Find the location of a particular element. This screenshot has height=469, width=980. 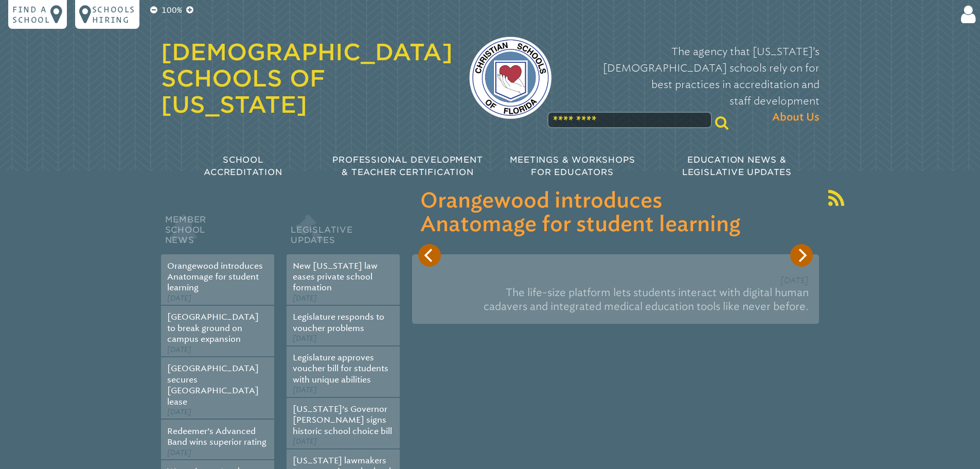

p: Schools Hiring is located at coordinates (113, 15).